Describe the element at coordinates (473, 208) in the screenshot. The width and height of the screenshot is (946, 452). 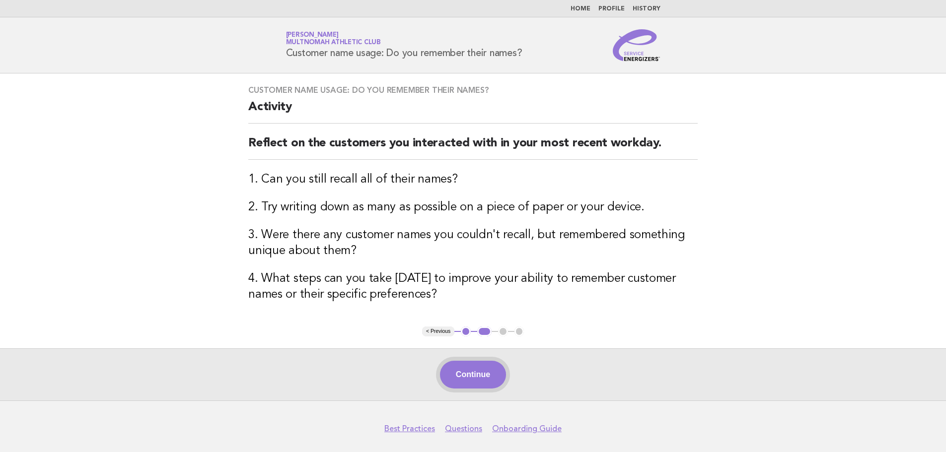
I see `h3: 2. Try writing down as many as possible on a piece of paper or your device.` at that location.